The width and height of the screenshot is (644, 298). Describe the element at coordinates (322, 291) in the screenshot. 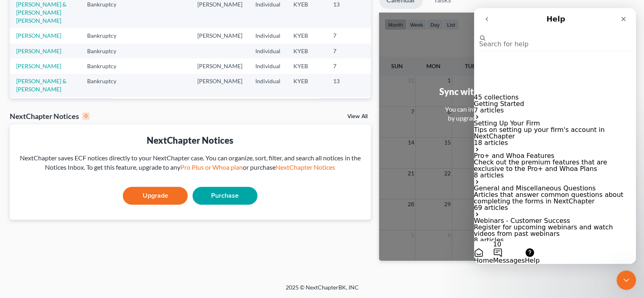

I see `div: 2025 © NextChapterBK, INC` at that location.